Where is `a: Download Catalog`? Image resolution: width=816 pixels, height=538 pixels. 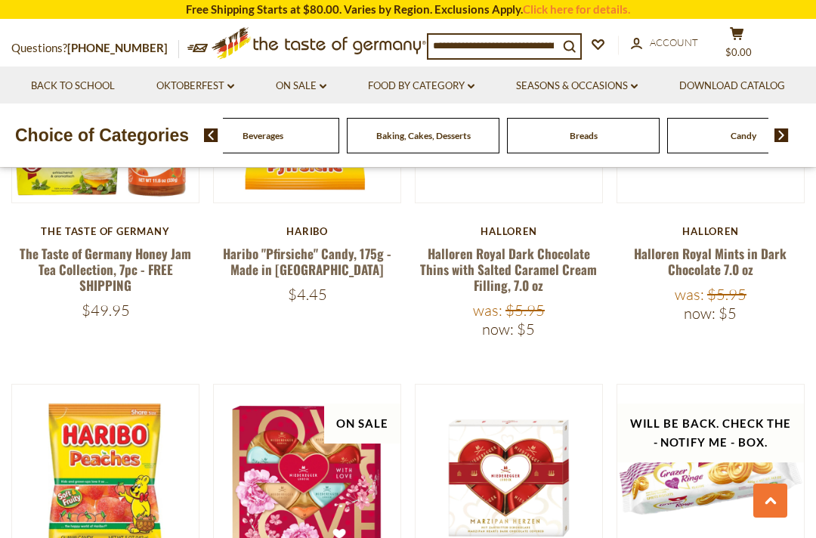
a: Download Catalog is located at coordinates (732, 86).